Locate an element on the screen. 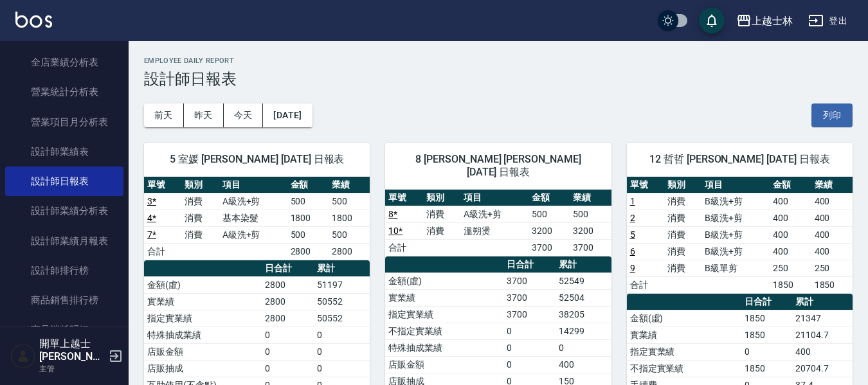  td: 21104.7 is located at coordinates (822, 334).